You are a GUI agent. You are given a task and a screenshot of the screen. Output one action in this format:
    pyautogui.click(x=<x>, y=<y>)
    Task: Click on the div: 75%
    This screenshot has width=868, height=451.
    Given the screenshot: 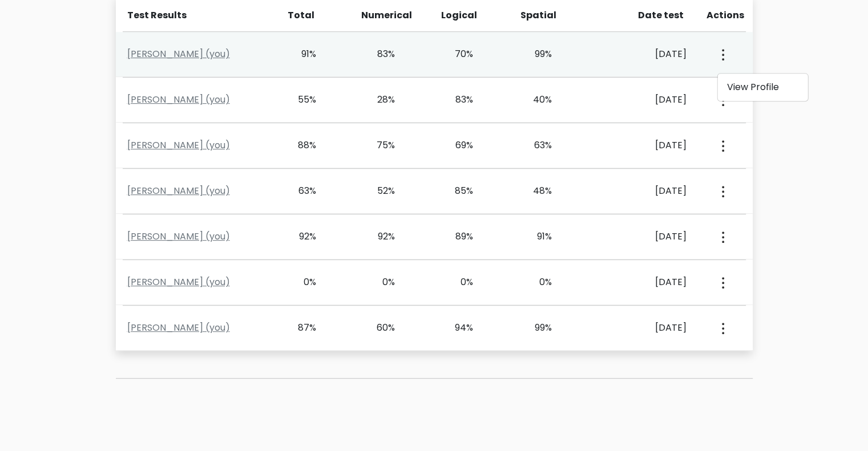 What is the action you would take?
    pyautogui.click(x=378, y=146)
    